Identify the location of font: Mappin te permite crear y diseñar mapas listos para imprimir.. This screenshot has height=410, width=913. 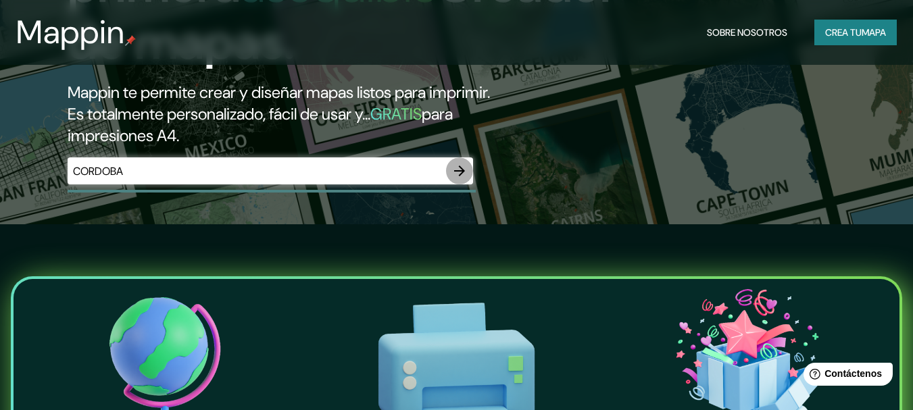
(278, 92).